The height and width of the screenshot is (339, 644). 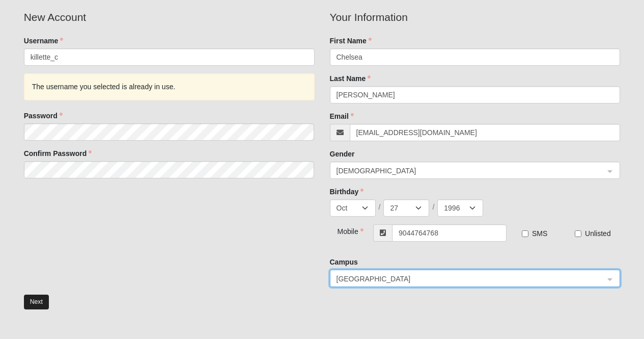 I want to click on button: Next, so click(x=36, y=302).